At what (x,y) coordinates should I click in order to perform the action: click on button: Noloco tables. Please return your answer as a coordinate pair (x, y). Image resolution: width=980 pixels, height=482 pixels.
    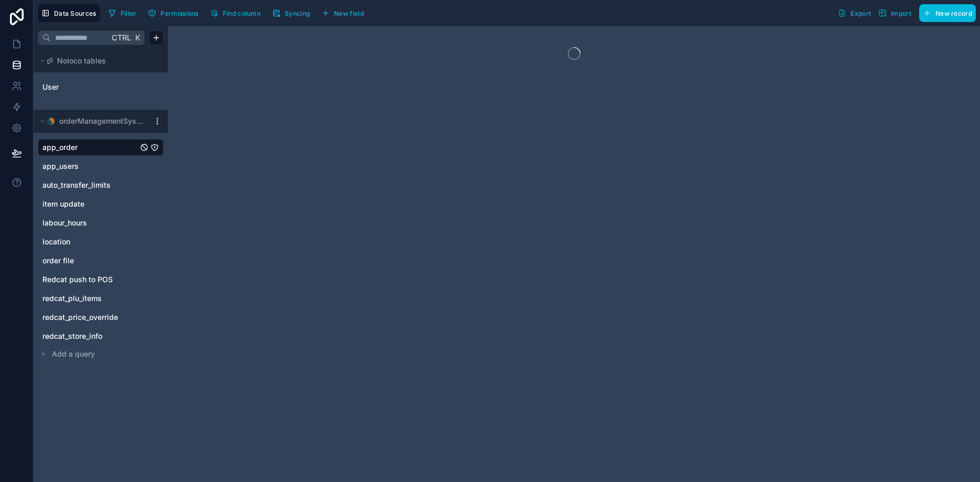
    Looking at the image, I should click on (97, 61).